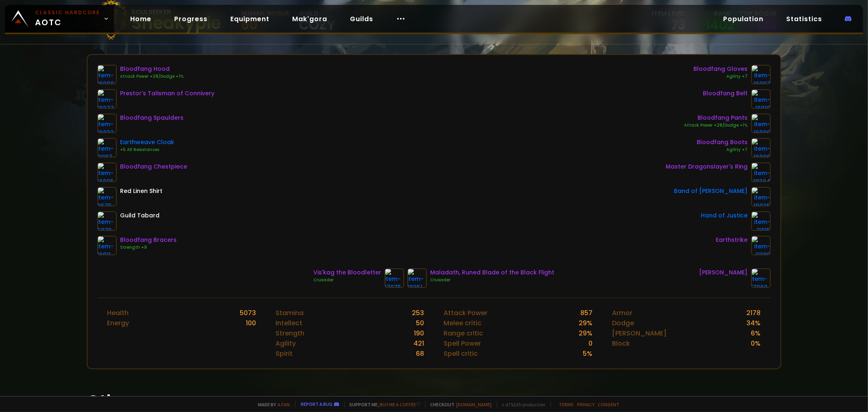 Image resolution: width=868 pixels, height=412 pixels. Describe the element at coordinates (361, 19) in the screenshot. I see `a: Guilds` at that location.